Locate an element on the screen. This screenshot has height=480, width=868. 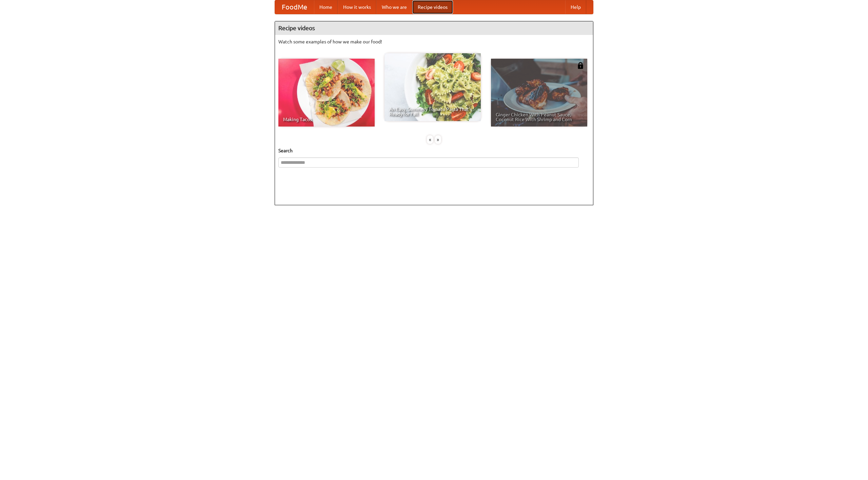
a: Recipe videos is located at coordinates (433, 7).